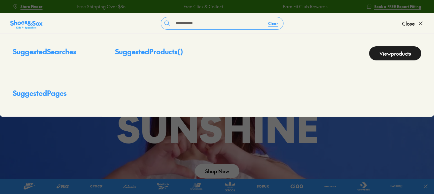 This screenshot has height=194, width=434. I want to click on p: Suggested Products, so click(149, 53).